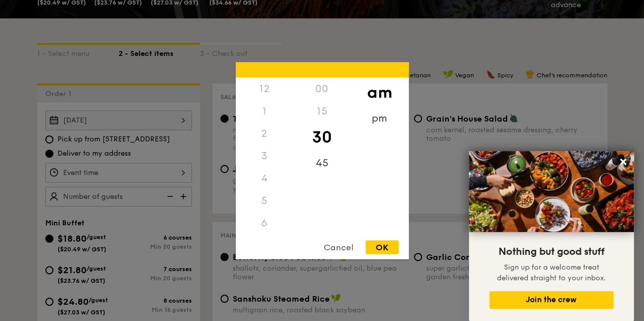 The height and width of the screenshot is (321, 644). Describe the element at coordinates (551, 300) in the screenshot. I see `button: Join the crew` at that location.